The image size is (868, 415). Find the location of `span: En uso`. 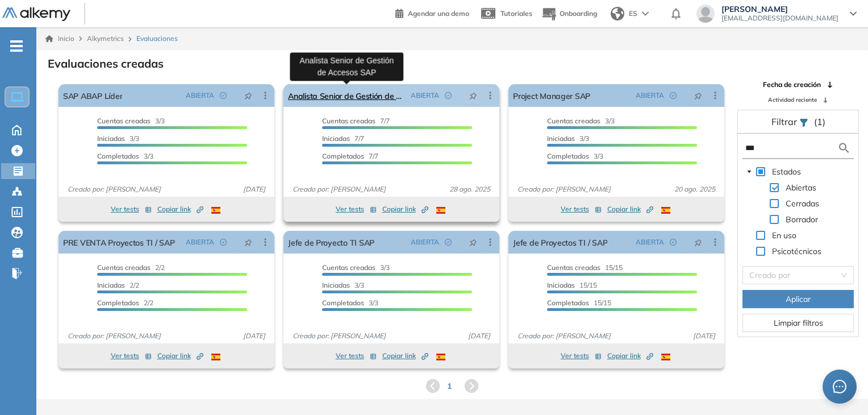

span: En uso is located at coordinates (784, 235).